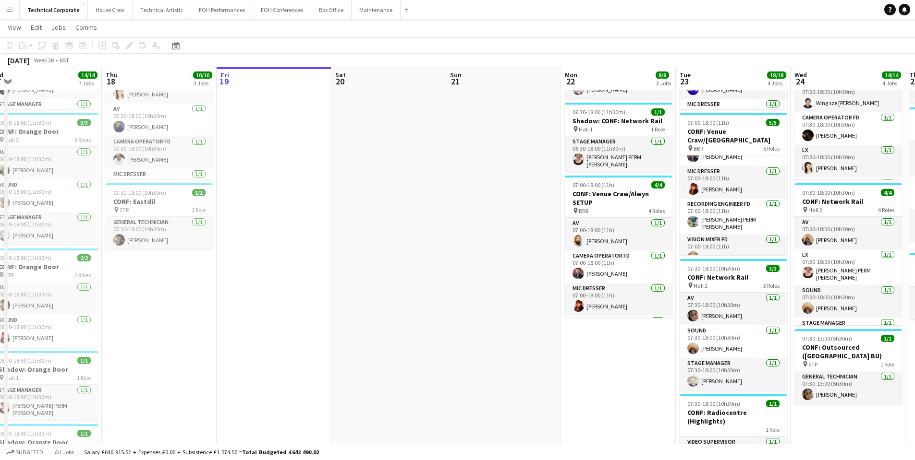 This screenshot has width=915, height=460. Describe the element at coordinates (618, 137) in the screenshot. I see `app-job-card: 06:30-18:00 (11h30m)1/1Shadow: CONF: Network Rail Hall 11 RoleStage Manager1/106:30-18:00 (11h30m...` at that location.